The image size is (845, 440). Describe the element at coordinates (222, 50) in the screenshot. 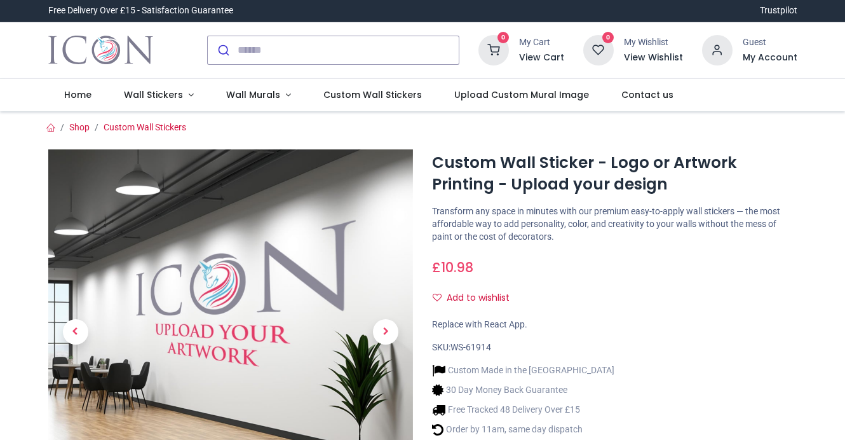

I see `button: Submit` at that location.